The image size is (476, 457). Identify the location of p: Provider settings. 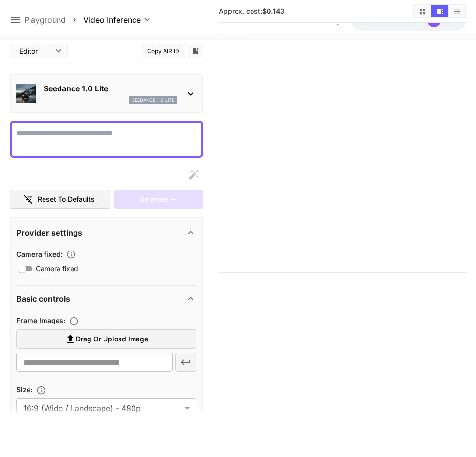
(49, 232).